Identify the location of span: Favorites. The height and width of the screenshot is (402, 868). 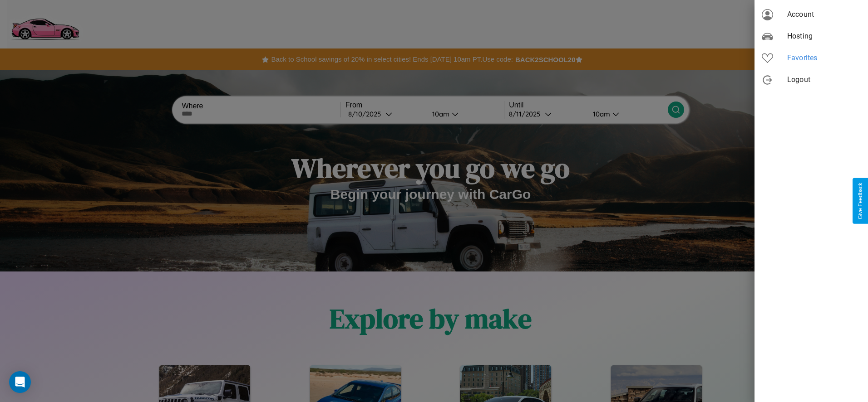
(824, 58).